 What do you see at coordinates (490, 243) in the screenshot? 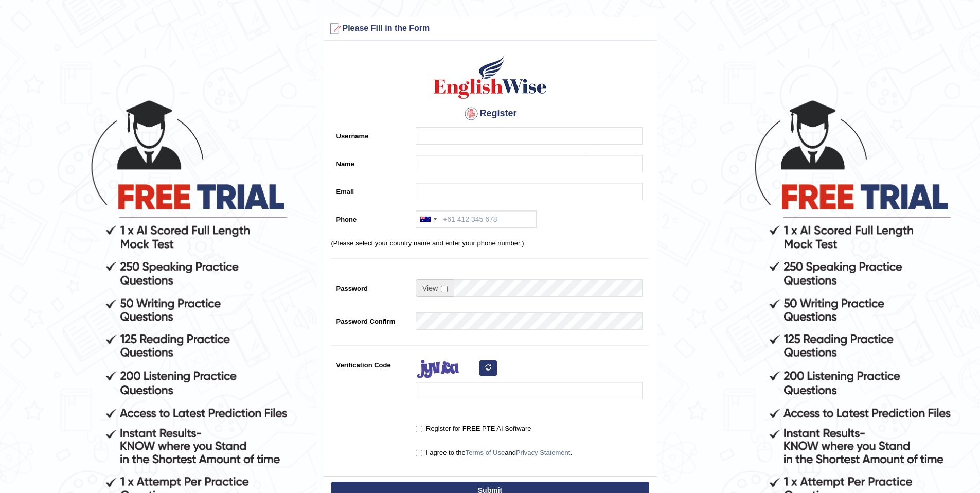
I see `p: (Please select your country name and enter your phone number.)` at bounding box center [490, 243].